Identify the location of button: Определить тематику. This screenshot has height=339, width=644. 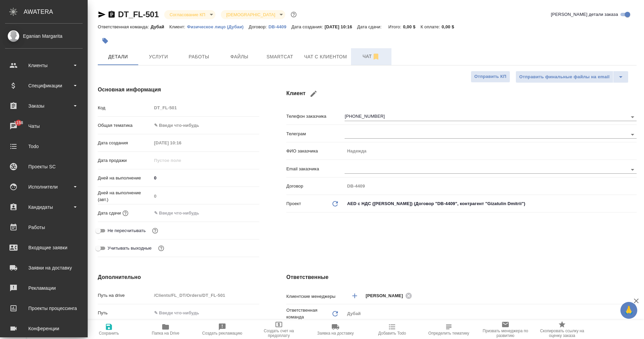
(449, 330).